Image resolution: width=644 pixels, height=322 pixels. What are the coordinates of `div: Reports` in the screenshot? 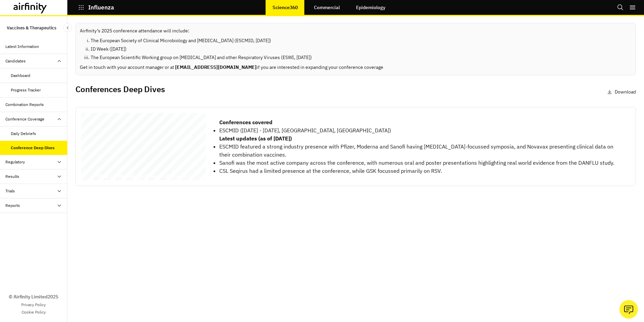 It's located at (13, 206).